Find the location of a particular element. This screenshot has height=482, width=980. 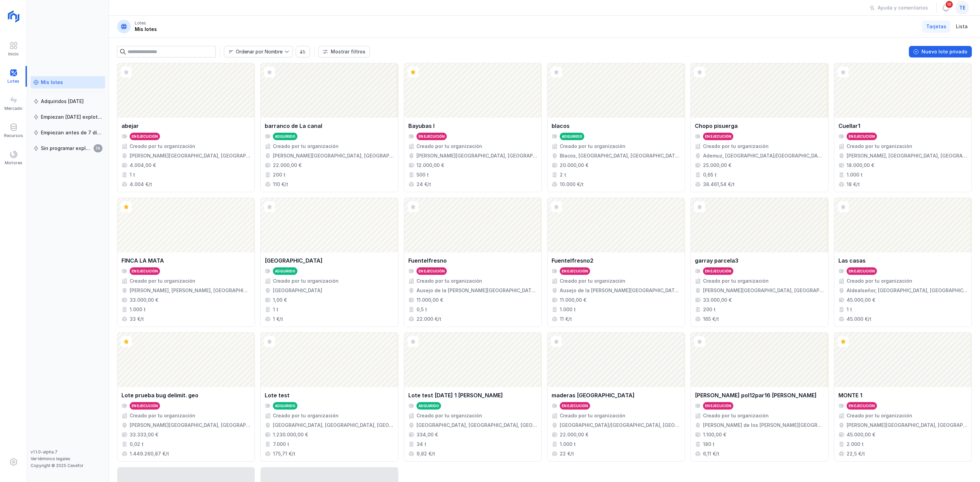

div: 9,82 €/t is located at coordinates (425, 454).